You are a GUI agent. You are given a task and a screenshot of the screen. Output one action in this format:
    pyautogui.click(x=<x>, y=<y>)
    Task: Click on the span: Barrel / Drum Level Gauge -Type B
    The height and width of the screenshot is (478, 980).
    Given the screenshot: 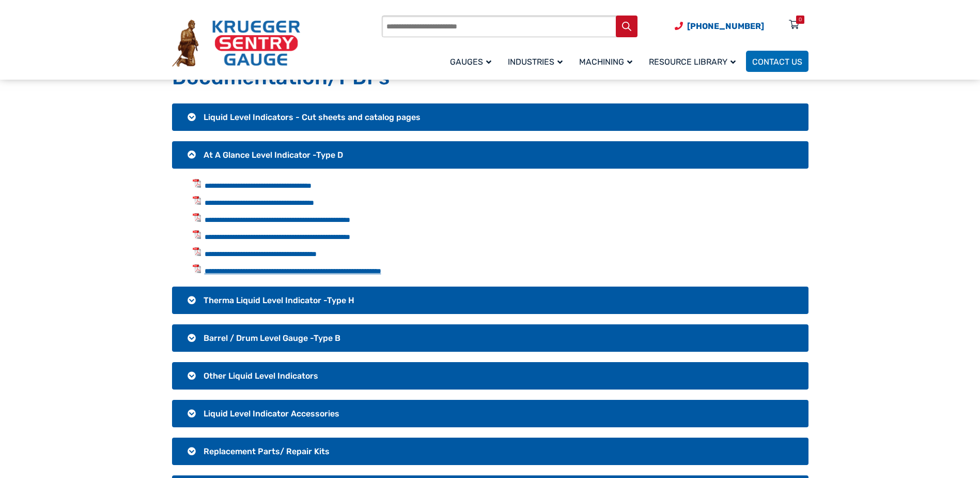 What is the action you would take?
    pyautogui.click(x=272, y=337)
    